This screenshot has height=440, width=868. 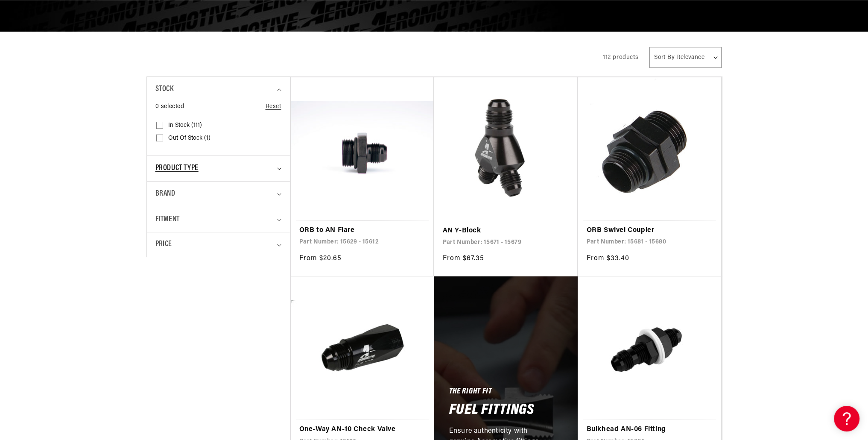 I want to click on summary: Stock (0 selected), so click(x=218, y=89).